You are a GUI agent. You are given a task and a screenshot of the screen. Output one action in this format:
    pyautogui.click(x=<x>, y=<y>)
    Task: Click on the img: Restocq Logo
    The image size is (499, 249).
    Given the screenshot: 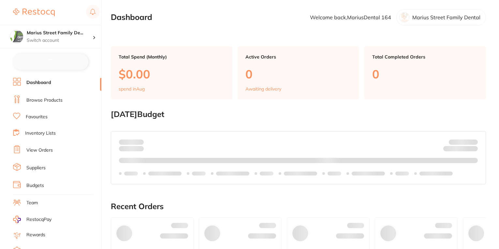 What is the action you would take?
    pyautogui.click(x=34, y=12)
    